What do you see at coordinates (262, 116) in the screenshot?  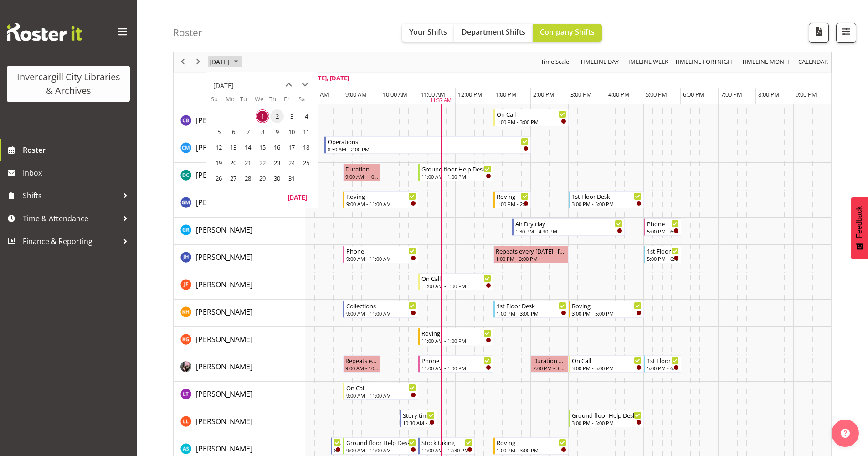 I see `td: Wednesday, October 1, 2025` at bounding box center [262, 116].